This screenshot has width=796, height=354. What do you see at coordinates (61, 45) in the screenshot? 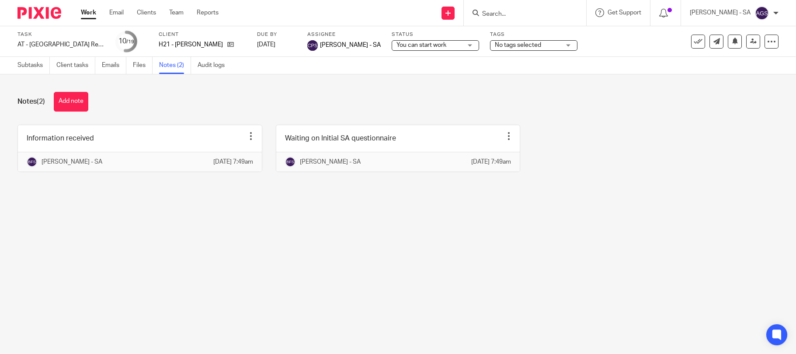
I see `div: AT - SA Return - PE 05-04-2025` at bounding box center [61, 45].